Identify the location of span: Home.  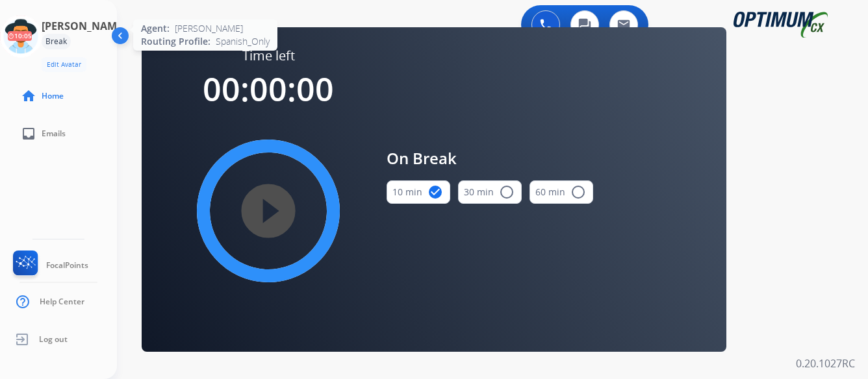
(53, 96).